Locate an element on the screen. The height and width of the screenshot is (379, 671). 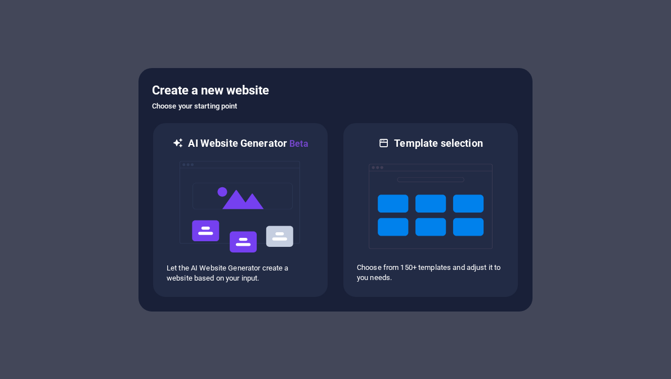
div: AI Website GeneratorBetaaiLet the AI Website Generator create a website based on your input. is located at coordinates (240, 210).